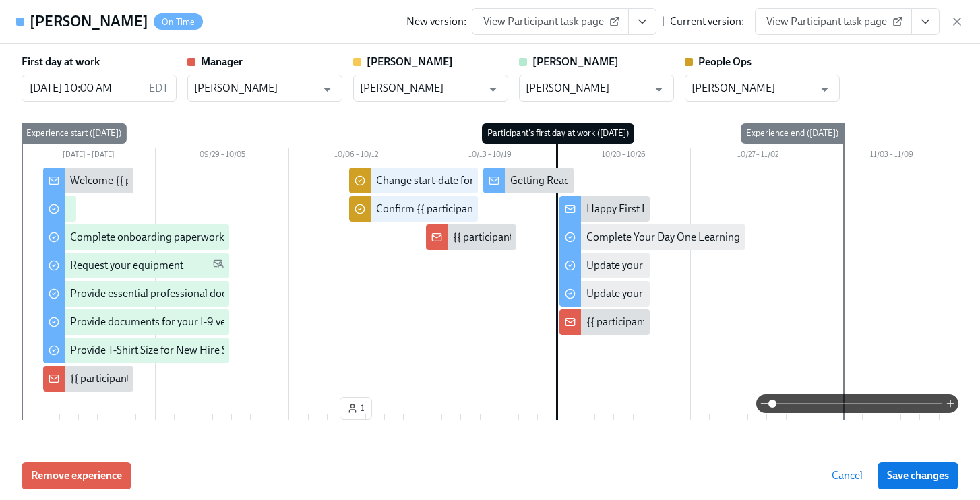 The image size is (980, 500). Describe the element at coordinates (555, 238) in the screenshot. I see `div: {{ participant.fullName }} starts in a week 🎉` at that location.